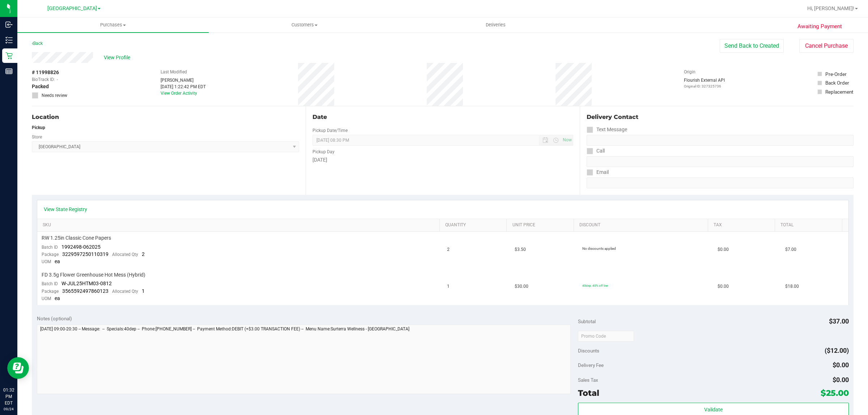 Image resolution: width=868 pixels, height=415 pixels. I want to click on input: Promo Code, so click(605, 336).